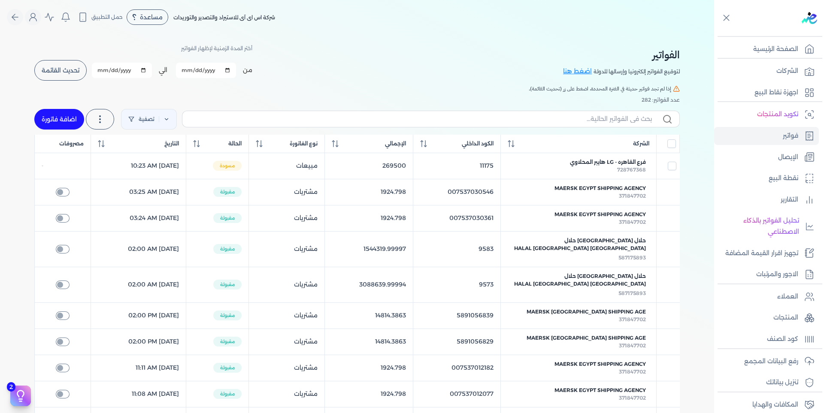  What do you see at coordinates (767, 362) in the screenshot?
I see `a: رفع البيانات المجمع` at bounding box center [767, 362].